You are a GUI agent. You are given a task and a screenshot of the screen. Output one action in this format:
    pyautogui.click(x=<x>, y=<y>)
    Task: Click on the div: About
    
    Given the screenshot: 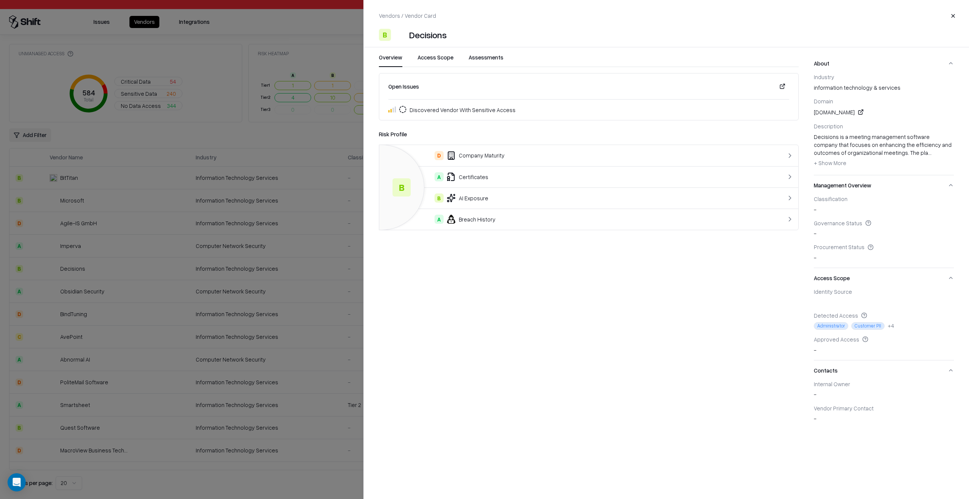 What is the action you would take?
    pyautogui.click(x=883, y=124)
    